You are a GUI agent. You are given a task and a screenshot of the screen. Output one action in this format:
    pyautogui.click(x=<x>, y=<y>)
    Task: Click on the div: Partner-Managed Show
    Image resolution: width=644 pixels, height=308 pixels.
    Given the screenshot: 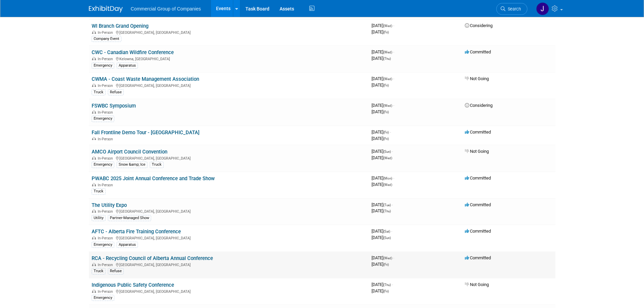 What is the action you would take?
    pyautogui.click(x=130, y=218)
    